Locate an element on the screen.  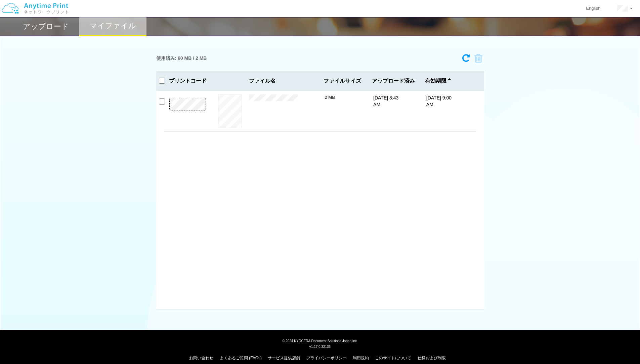
h2: マイファイル is located at coordinates (113, 26).